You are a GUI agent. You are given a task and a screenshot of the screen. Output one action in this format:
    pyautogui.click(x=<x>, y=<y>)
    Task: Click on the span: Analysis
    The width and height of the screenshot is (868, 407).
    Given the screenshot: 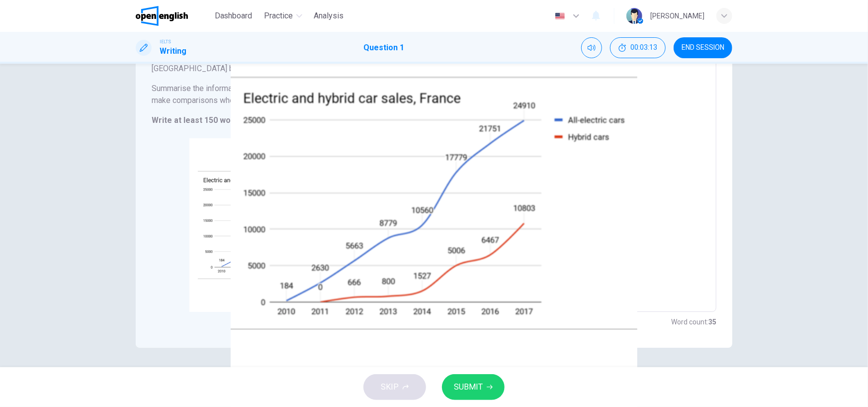 What is the action you would take?
    pyautogui.click(x=329, y=16)
    